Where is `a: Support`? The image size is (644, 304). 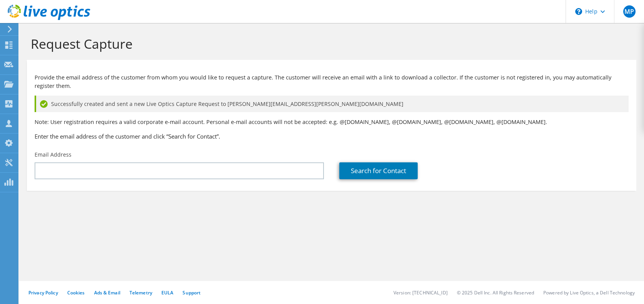 a: Support is located at coordinates (191, 293).